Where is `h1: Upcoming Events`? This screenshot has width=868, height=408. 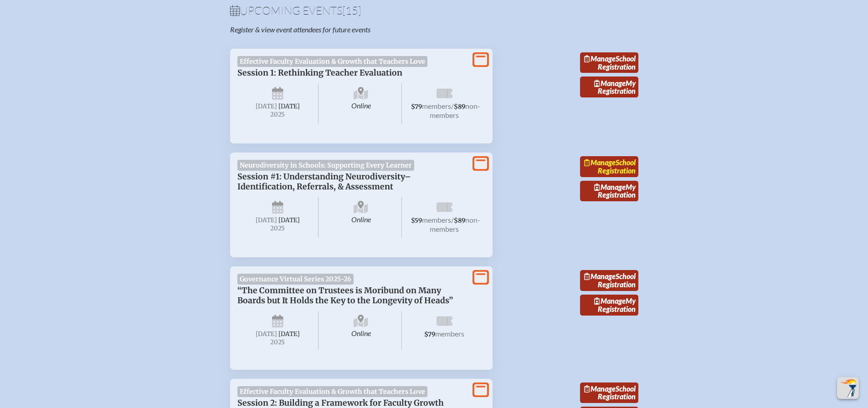 h1: Upcoming Events is located at coordinates (434, 10).